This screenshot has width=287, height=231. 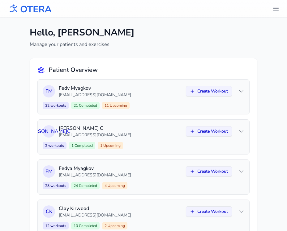 I want to click on h2: Patient Overview, so click(x=73, y=70).